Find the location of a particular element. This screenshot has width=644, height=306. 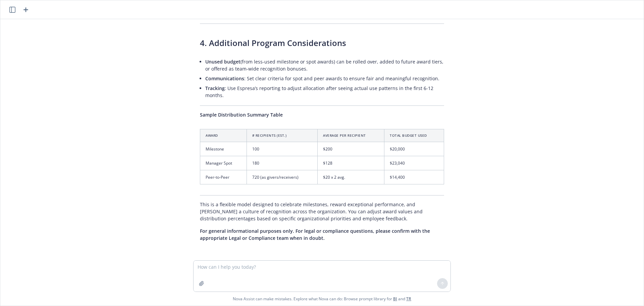

li: : Set clear criteria for spot and peer awards to ensure fair and meaningful recognition. is located at coordinates (324, 78).